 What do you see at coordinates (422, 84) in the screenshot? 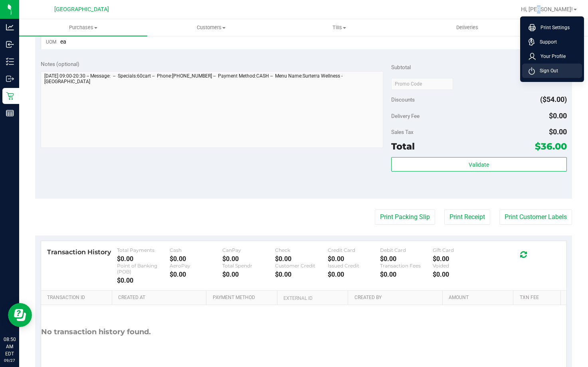
I see `input: Promo Code` at bounding box center [422, 84].